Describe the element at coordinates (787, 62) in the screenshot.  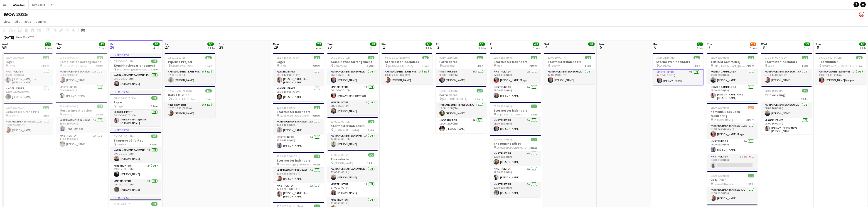
I see `h3: Stormeter indendørs` at that location.